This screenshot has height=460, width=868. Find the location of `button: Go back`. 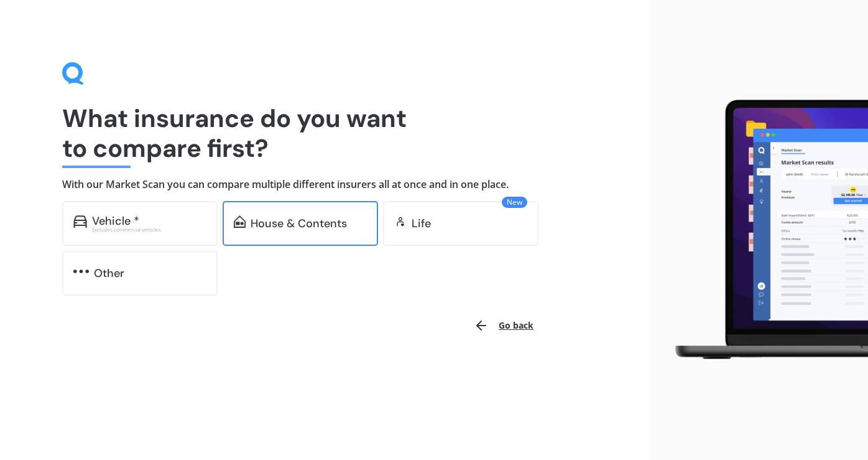

button: Go back is located at coordinates (504, 325).